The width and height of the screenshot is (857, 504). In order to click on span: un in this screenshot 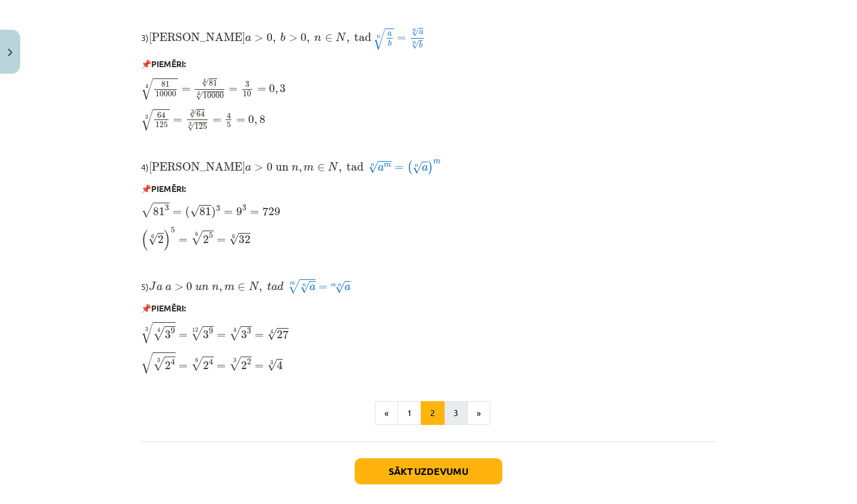, I will do `click(282, 168)`.